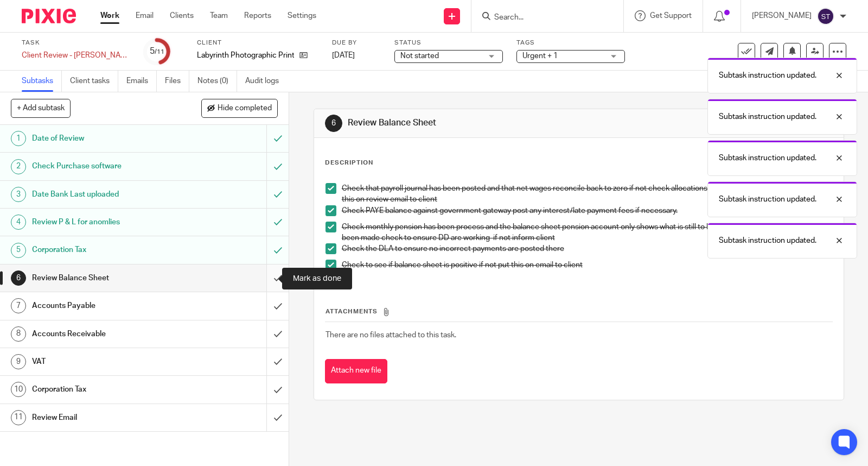 This screenshot has height=466, width=868. I want to click on p: Check that payroll journal has been posted and that net wages reconcile back to zero if not check..., so click(587, 194).